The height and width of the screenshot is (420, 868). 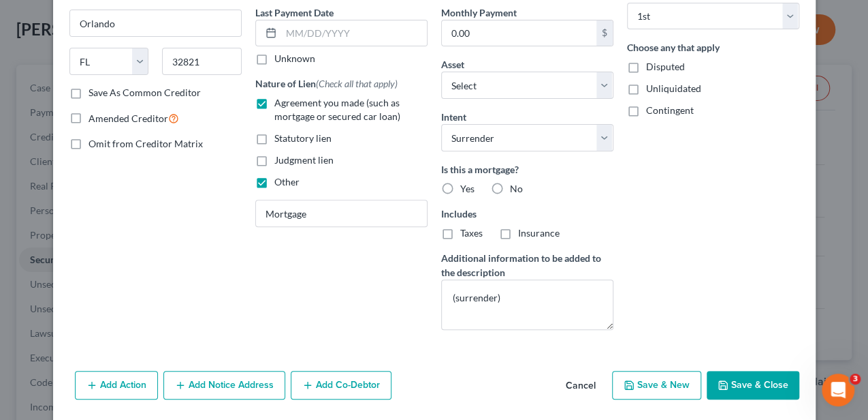 What do you see at coordinates (117, 385) in the screenshot?
I see `button: Add Action` at bounding box center [117, 385].